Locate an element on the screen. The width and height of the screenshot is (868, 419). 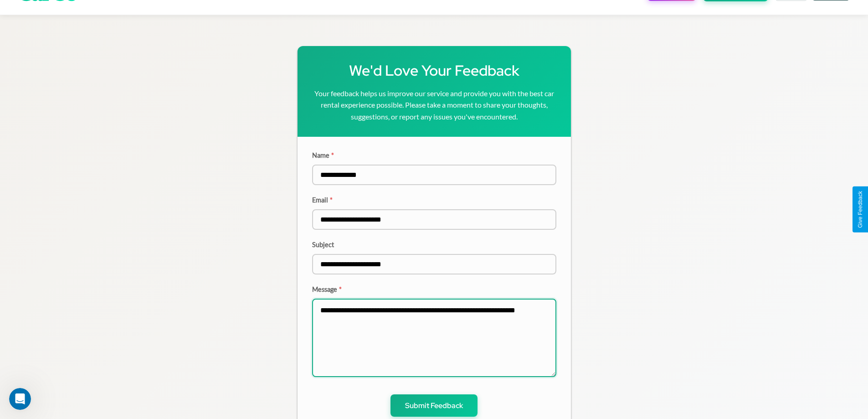
label: Subject is located at coordinates (434, 244).